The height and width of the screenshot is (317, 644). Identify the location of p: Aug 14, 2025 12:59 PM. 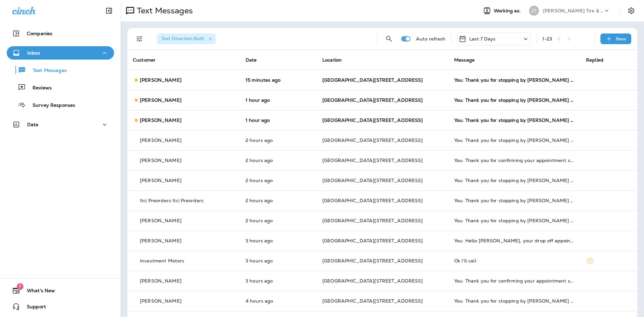
(279, 100).